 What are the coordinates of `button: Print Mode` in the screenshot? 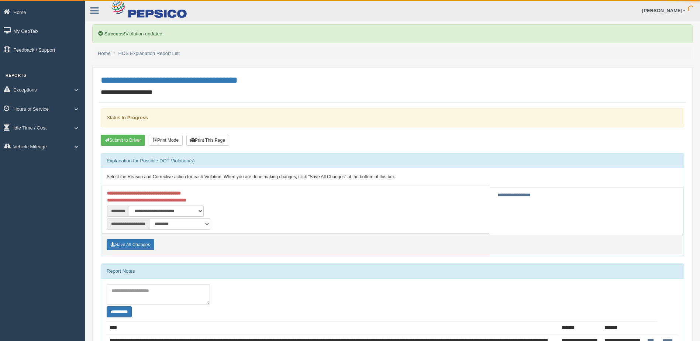 It's located at (166, 140).